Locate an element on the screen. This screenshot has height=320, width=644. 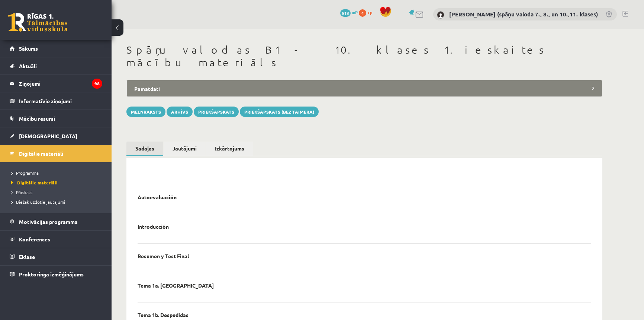
a: Priekšapskats is located at coordinates (216, 111).